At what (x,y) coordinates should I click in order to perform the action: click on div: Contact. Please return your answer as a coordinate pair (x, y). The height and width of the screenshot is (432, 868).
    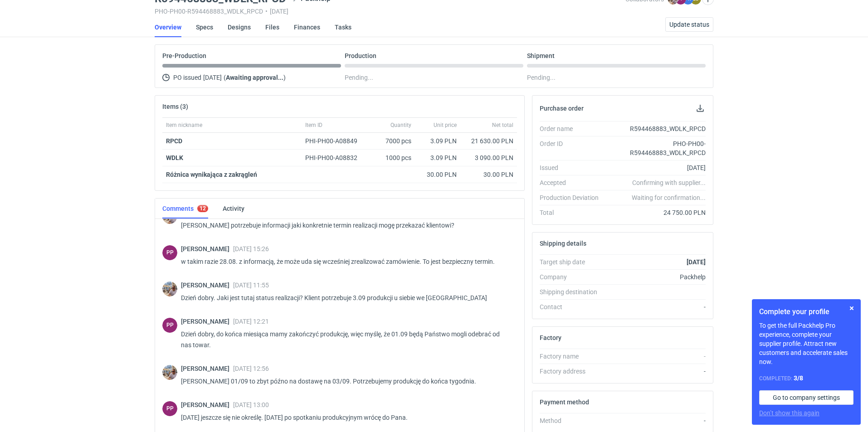
    Looking at the image, I should click on (572, 307).